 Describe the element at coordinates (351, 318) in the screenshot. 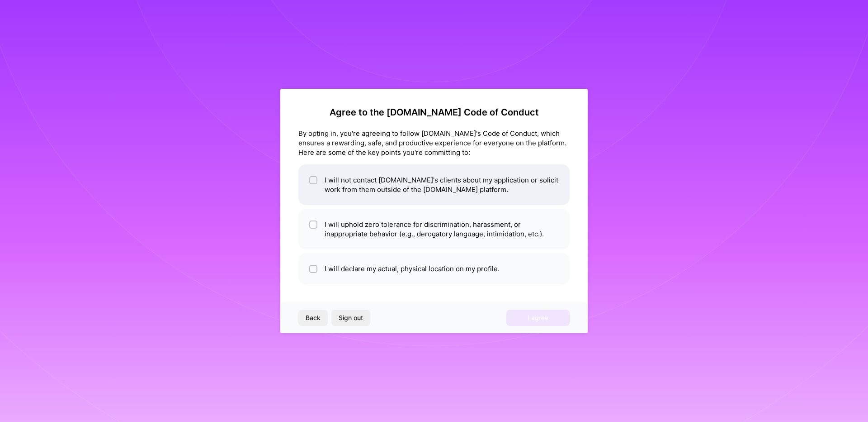

I see `span: Sign out` at that location.